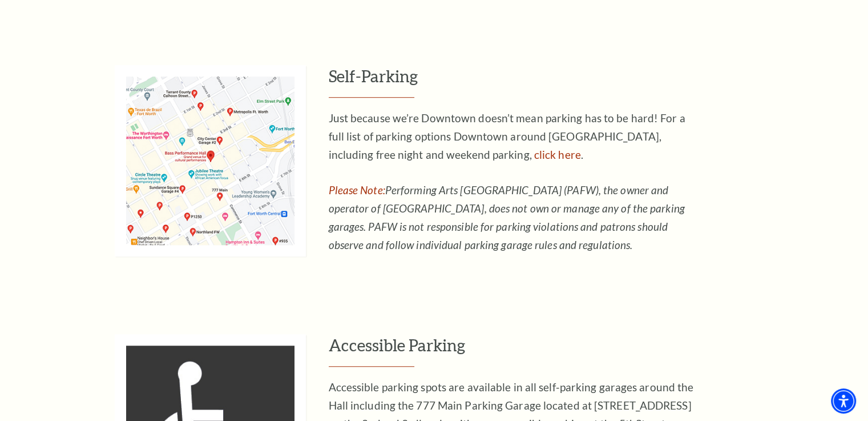  I want to click on img: Self-Parking, so click(210, 161).